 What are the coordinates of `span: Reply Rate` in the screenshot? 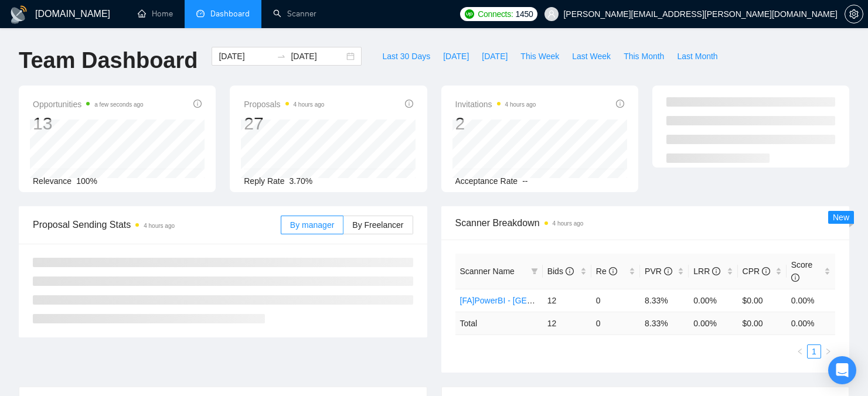 It's located at (263, 181).